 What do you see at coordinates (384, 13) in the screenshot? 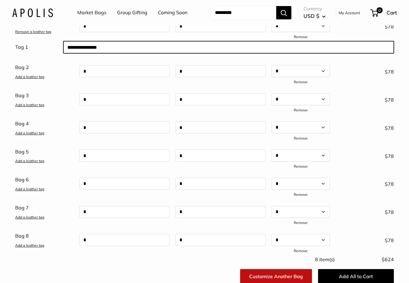
I see `a: 0 Cart` at bounding box center [384, 13].